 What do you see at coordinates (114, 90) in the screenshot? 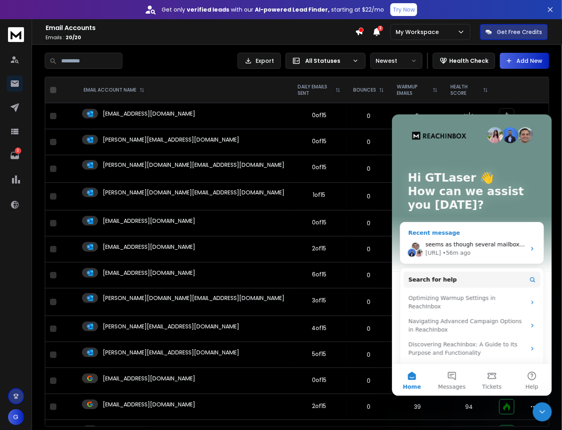
I see `div: EMAIL ACCOUNT NAME` at bounding box center [114, 90].